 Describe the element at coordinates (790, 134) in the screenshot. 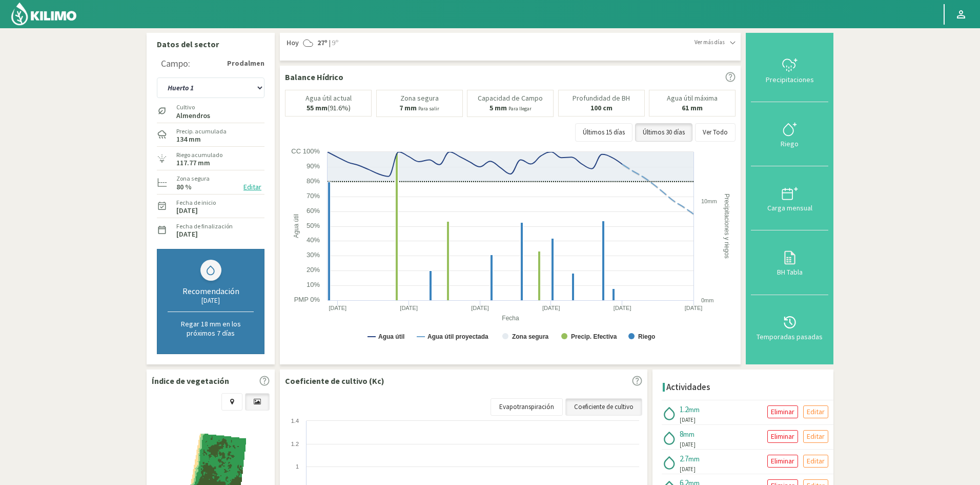

I see `button: Riego` at that location.